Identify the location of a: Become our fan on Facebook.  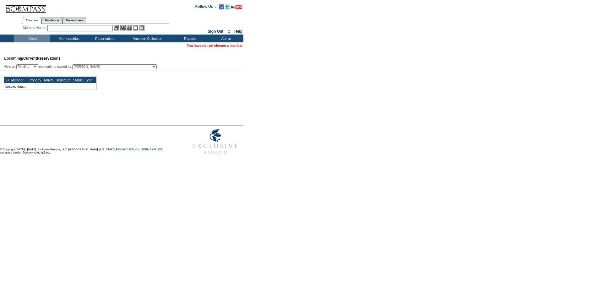
(221, 8).